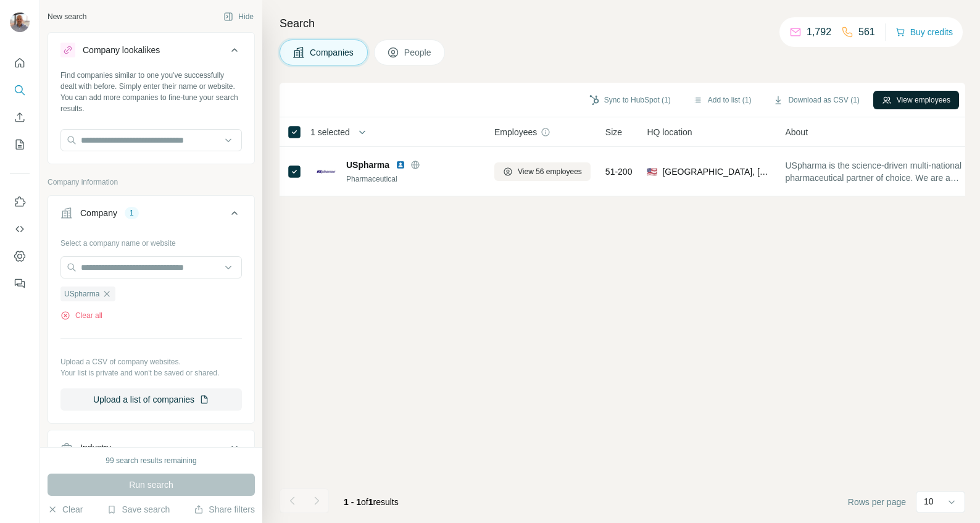 The width and height of the screenshot is (980, 523). Describe the element at coordinates (20, 202) in the screenshot. I see `button: Use Surfe on LinkedIn` at that location.